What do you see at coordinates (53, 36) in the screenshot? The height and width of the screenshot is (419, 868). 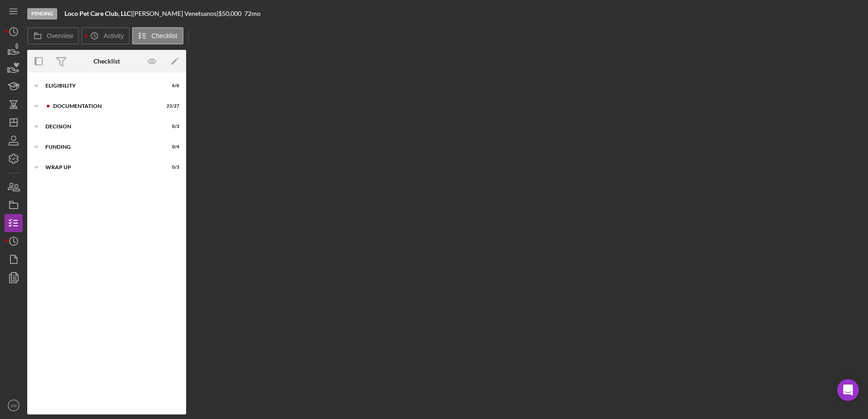 I see `button: Overview` at bounding box center [53, 36].